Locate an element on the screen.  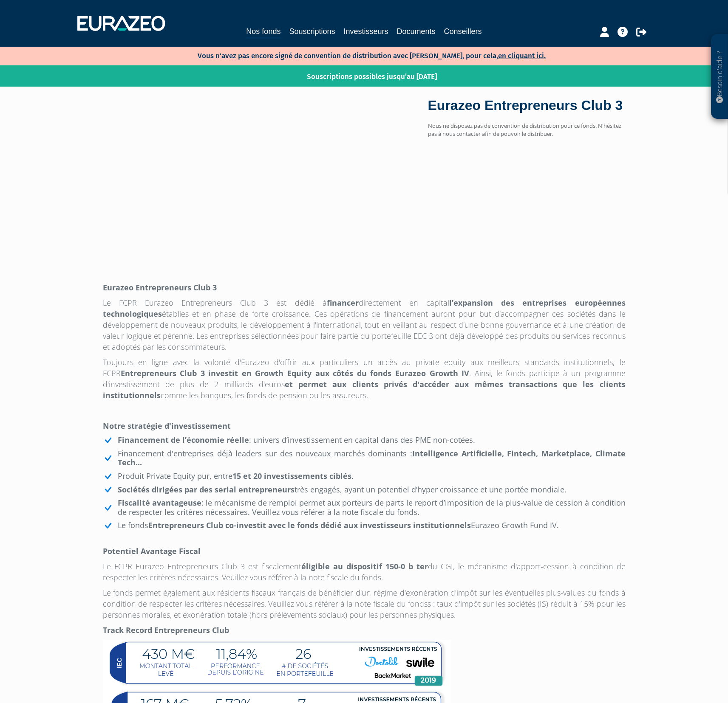
p: Besoin d'aide ? is located at coordinates (719, 77).